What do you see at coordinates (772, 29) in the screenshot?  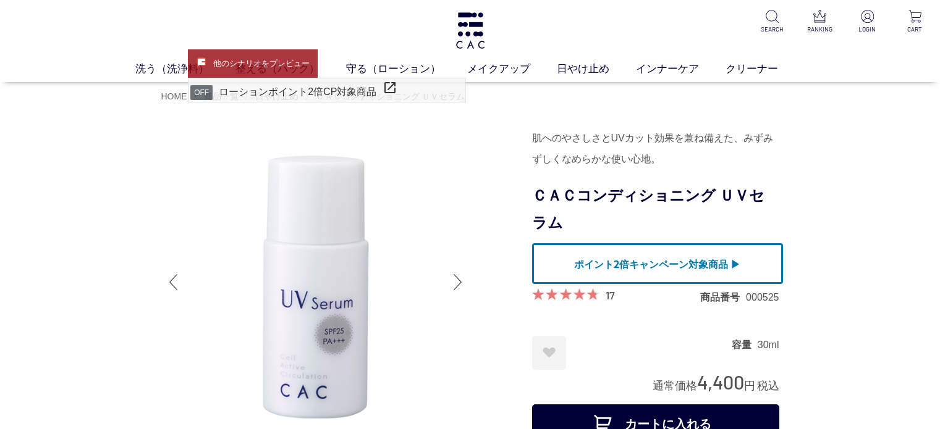 I see `p: SEARCH` at bounding box center [772, 29].